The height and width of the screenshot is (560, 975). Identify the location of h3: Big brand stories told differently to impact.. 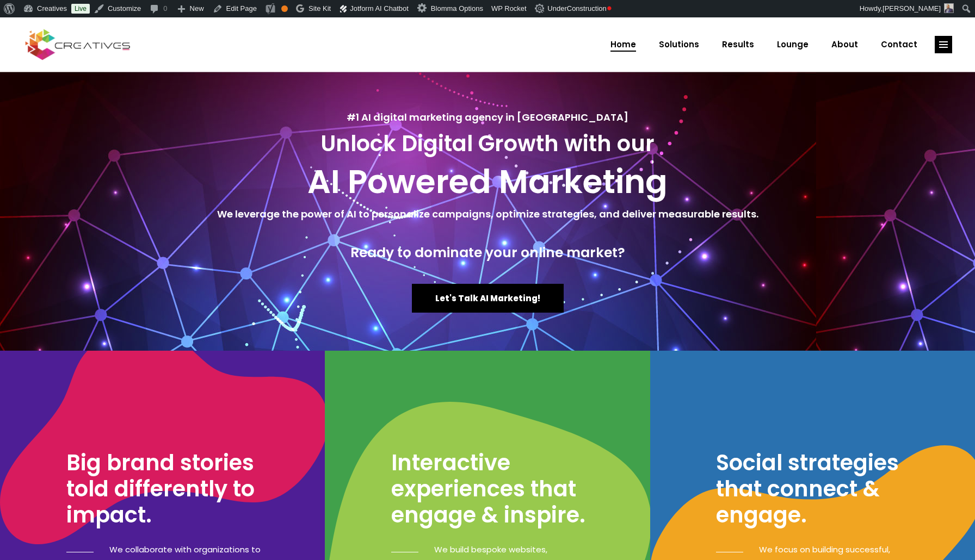
(169, 489).